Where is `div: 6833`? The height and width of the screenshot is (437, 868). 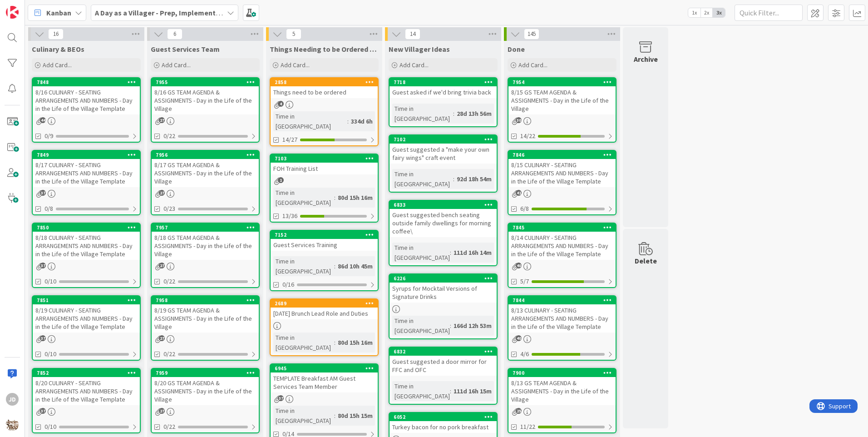 div: 6833 is located at coordinates (445, 205).